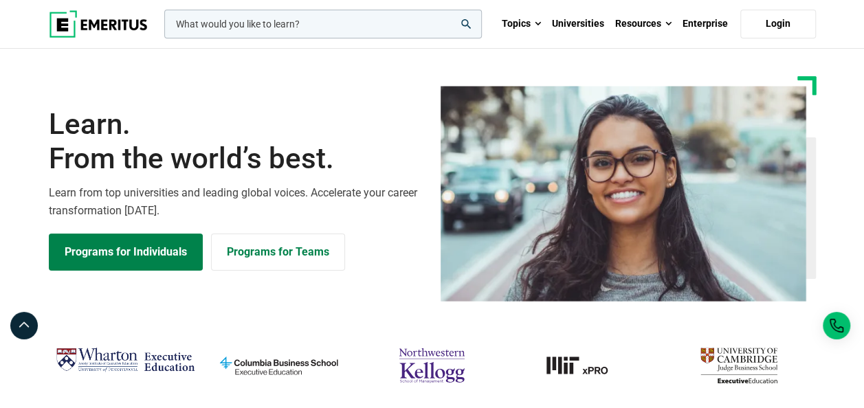 This screenshot has height=408, width=864. Describe the element at coordinates (432, 366) in the screenshot. I see `img: northwestern-kellogg` at that location.